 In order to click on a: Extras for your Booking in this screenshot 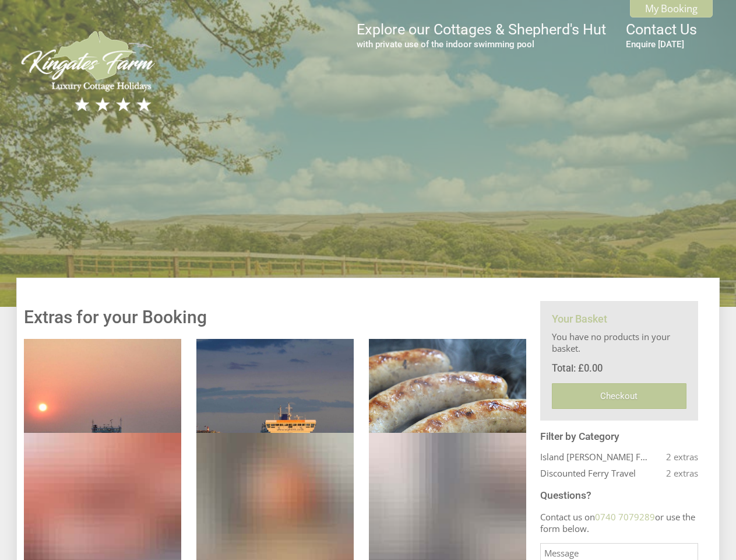, I will do `click(115, 316)`.